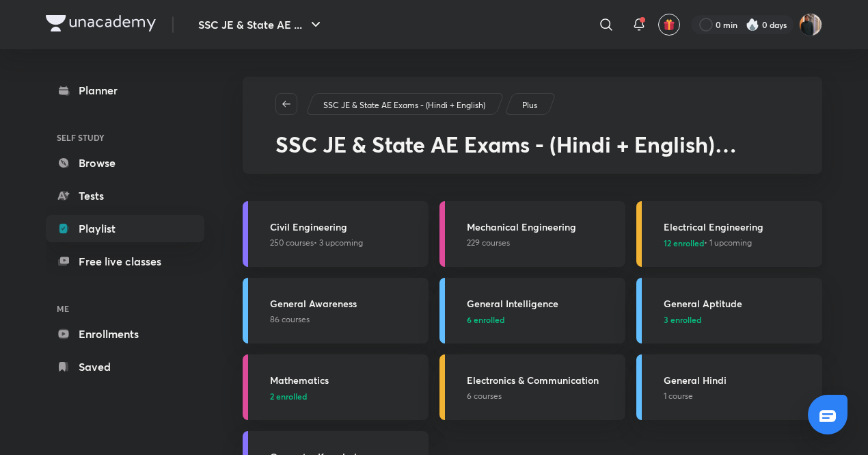 The height and width of the screenshot is (455, 868). Describe the element at coordinates (669, 24) in the screenshot. I see `img: avatar` at that location.